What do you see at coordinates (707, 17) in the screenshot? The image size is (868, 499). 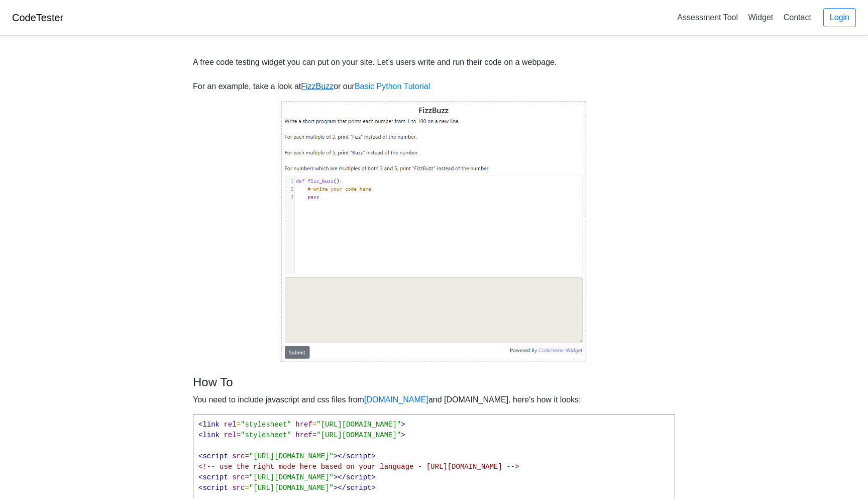 I see `a: Assessment Tool` at bounding box center [707, 17].